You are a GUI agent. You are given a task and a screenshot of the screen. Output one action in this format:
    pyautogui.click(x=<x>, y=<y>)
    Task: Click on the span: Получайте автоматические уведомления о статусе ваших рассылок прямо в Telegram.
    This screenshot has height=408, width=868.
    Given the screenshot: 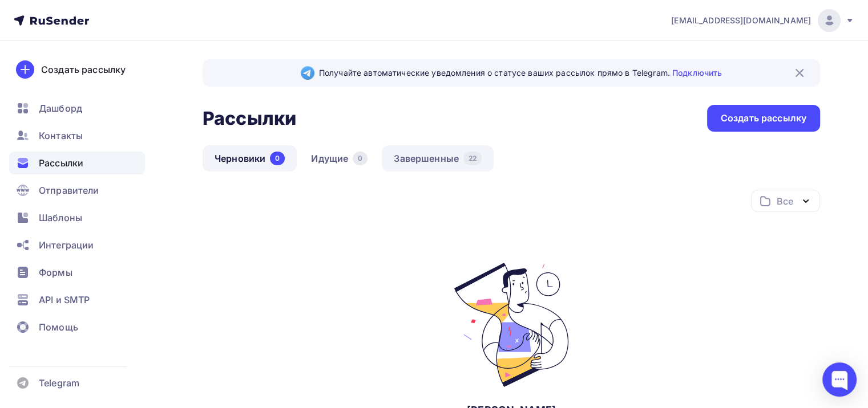 What is the action you would take?
    pyautogui.click(x=520, y=73)
    